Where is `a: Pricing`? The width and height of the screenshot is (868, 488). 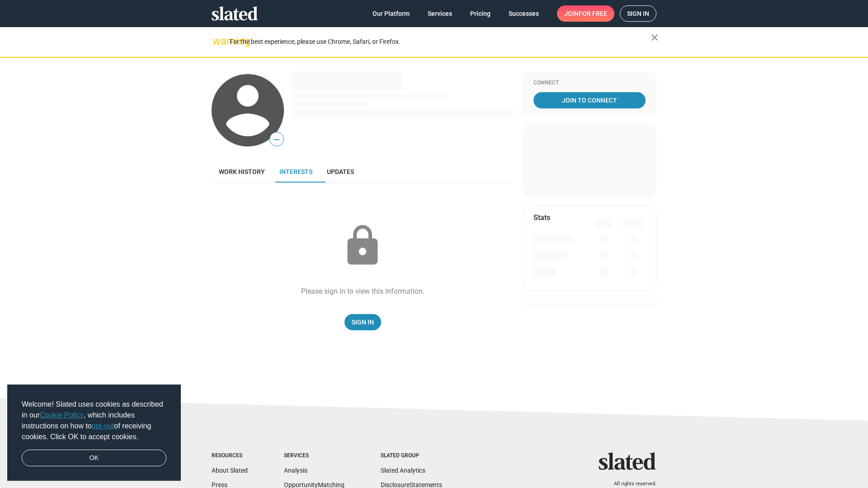 a: Pricing is located at coordinates (480, 14).